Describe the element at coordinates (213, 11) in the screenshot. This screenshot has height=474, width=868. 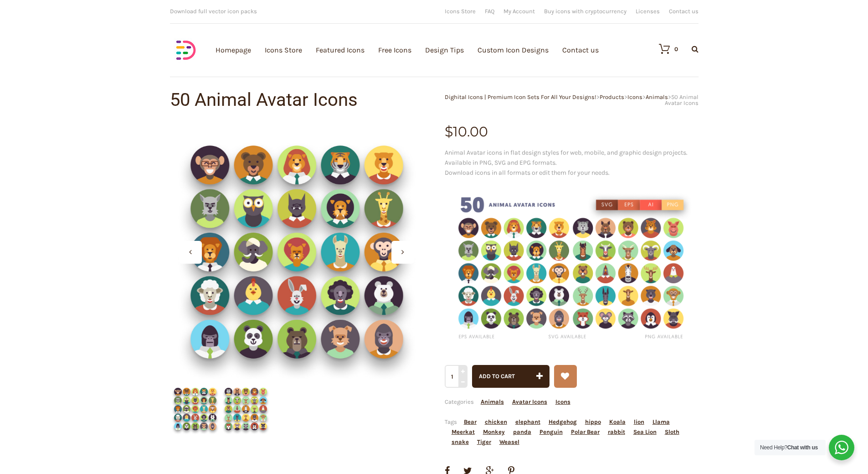
I see `span: Download full vector icon packs` at that location.